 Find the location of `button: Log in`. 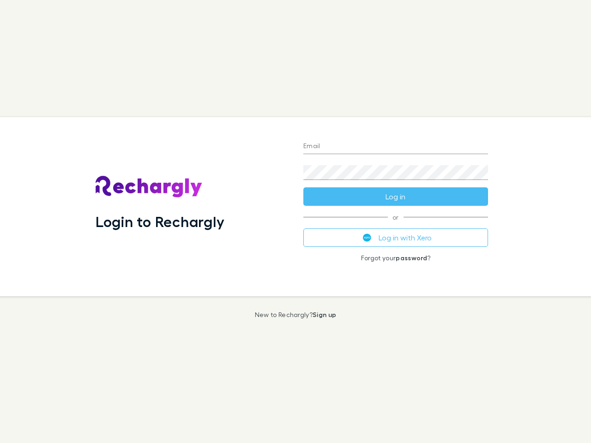

button: Log in is located at coordinates (395, 197).